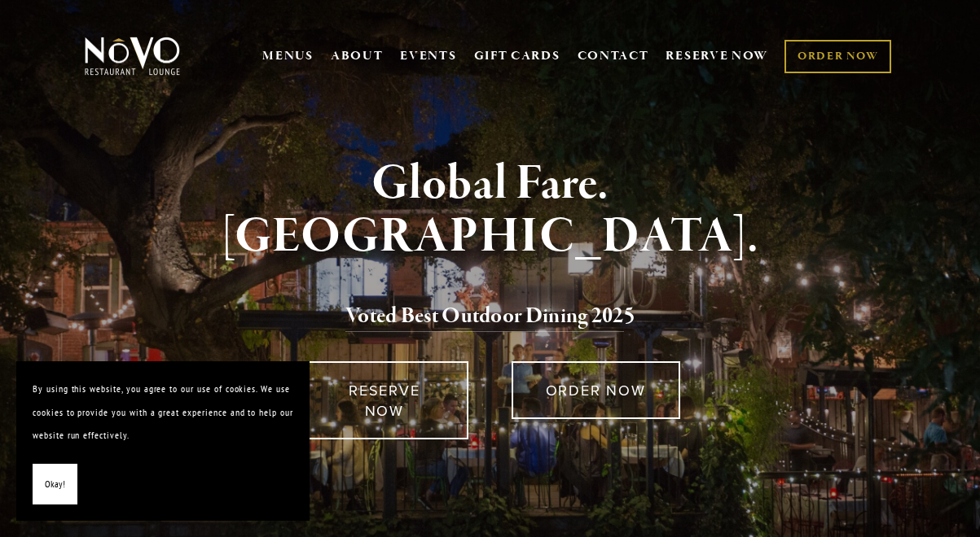 This screenshot has width=980, height=537. What do you see at coordinates (428, 56) in the screenshot?
I see `a: EVENTS` at bounding box center [428, 56].